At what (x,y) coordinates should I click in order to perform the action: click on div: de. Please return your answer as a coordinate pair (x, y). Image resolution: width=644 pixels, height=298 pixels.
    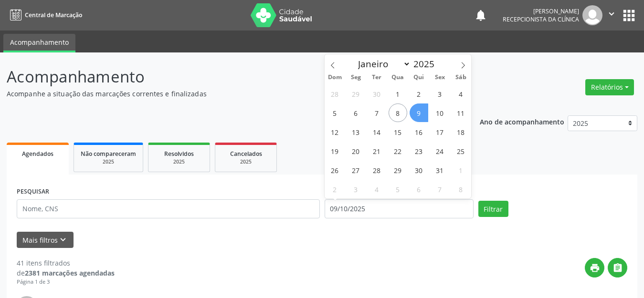
    Looking at the image, I should click on (65, 272).